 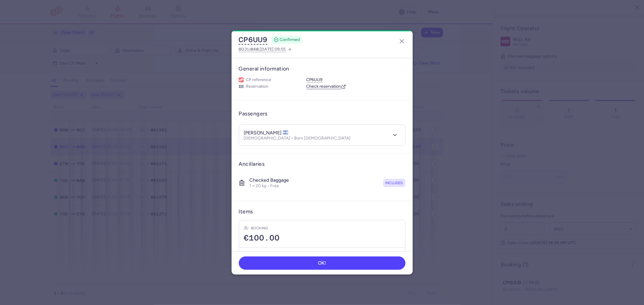 I want to click on h4: Booking, so click(x=259, y=228).